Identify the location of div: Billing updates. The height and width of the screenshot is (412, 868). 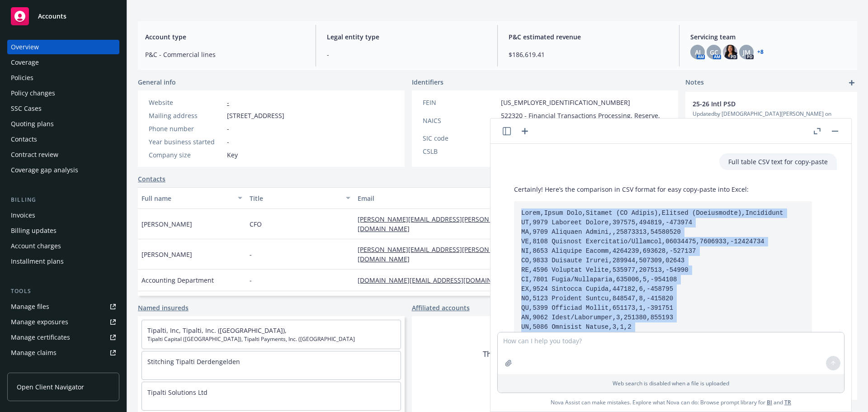
(33, 231).